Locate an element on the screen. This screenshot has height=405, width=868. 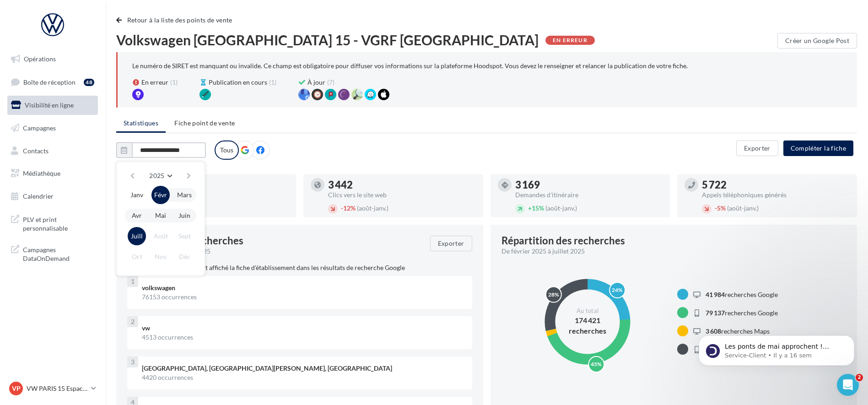
div: 5 722 is located at coordinates (776, 185).